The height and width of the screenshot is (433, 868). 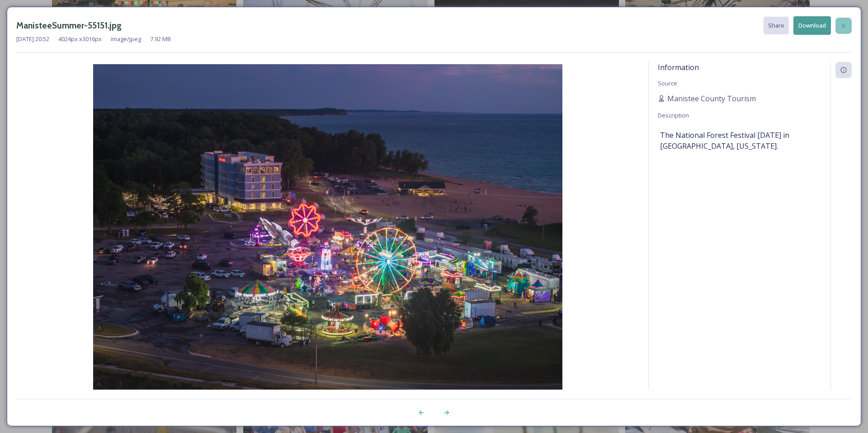 I want to click on span: Manistee County Tourism, so click(x=711, y=98).